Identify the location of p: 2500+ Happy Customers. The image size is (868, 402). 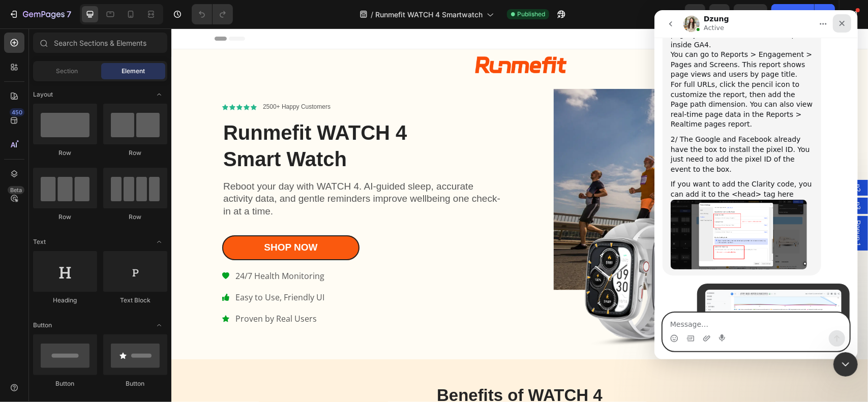
(125, 79).